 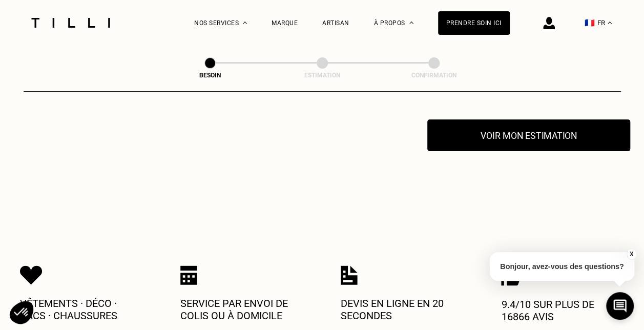 I want to click on button: Voir mon estimation, so click(x=529, y=136).